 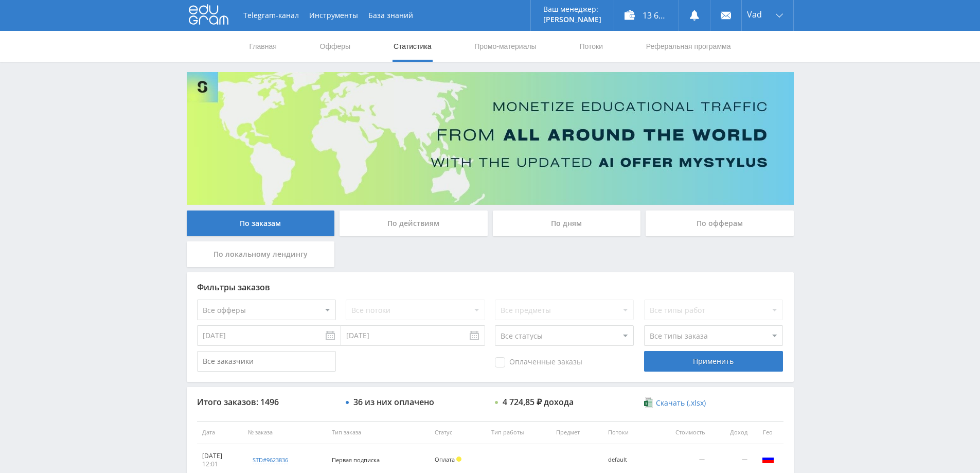 What do you see at coordinates (490, 139) in the screenshot?
I see `img: Banner` at bounding box center [490, 139].